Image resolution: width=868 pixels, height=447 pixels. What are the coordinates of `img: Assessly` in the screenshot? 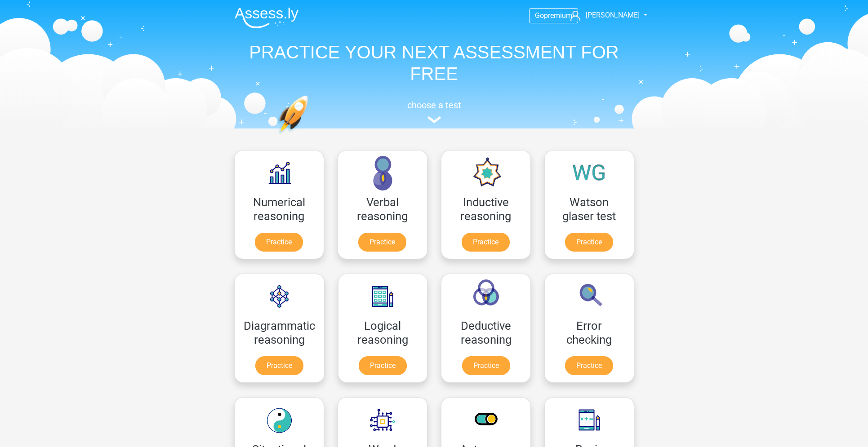 It's located at (267, 18).